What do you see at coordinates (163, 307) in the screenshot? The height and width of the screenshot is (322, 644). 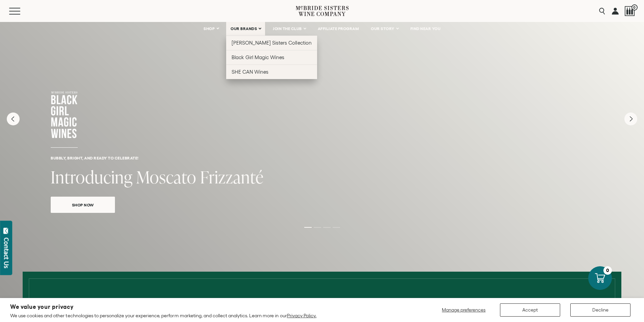 I see `h2: We value your privacy` at bounding box center [163, 307].